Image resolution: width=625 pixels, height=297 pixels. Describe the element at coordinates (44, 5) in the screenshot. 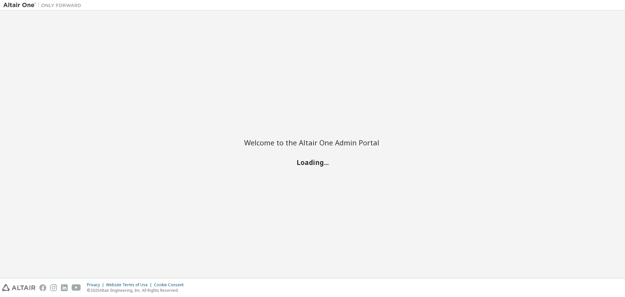

I see `img: Altair One` at that location.